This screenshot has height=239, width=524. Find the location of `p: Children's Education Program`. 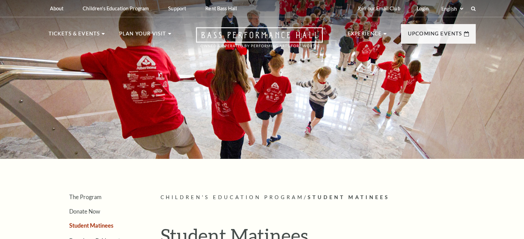

p: Children's Education Program is located at coordinates (116, 8).